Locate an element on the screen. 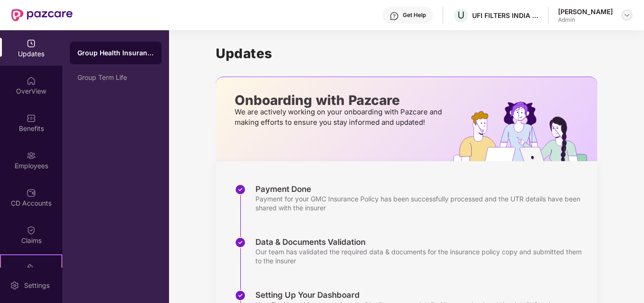 The height and width of the screenshot is (303, 644). img: svg+xml;base64,PHN2ZyBpZD0iQ2xhaW0iIHhtbG5zPSJodHRwOi8vd3d3LnczLm9yZy8yMDAwL3N2ZyIgd2lkdGg9IjIwIi... is located at coordinates (31, 230).